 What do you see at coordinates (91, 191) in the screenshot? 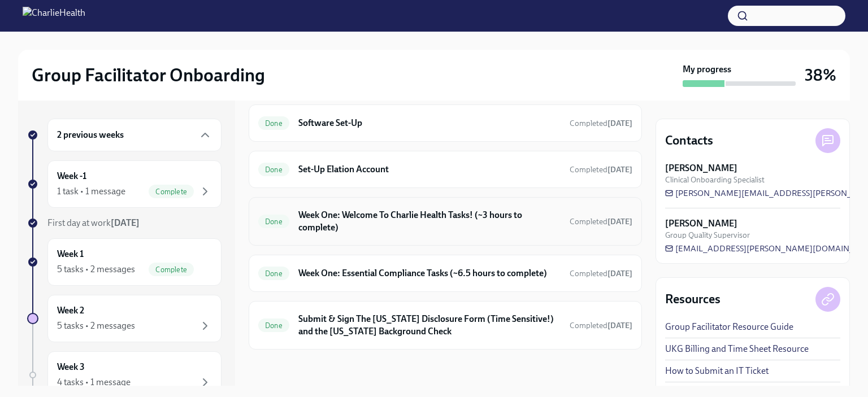
I see `div: 1 task • 1 message` at bounding box center [91, 191].